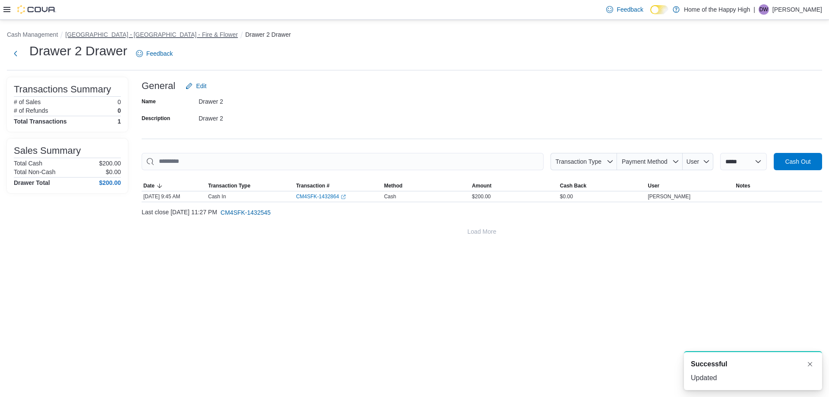 This screenshot has width=829, height=397. What do you see at coordinates (753, 378) in the screenshot?
I see `div: Updated` at bounding box center [753, 378].